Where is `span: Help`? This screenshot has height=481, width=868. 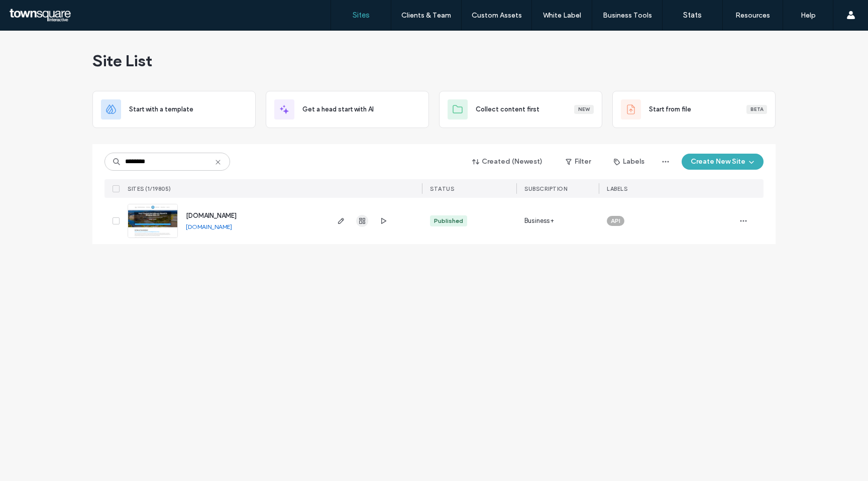 span: Help is located at coordinates (33, 11).